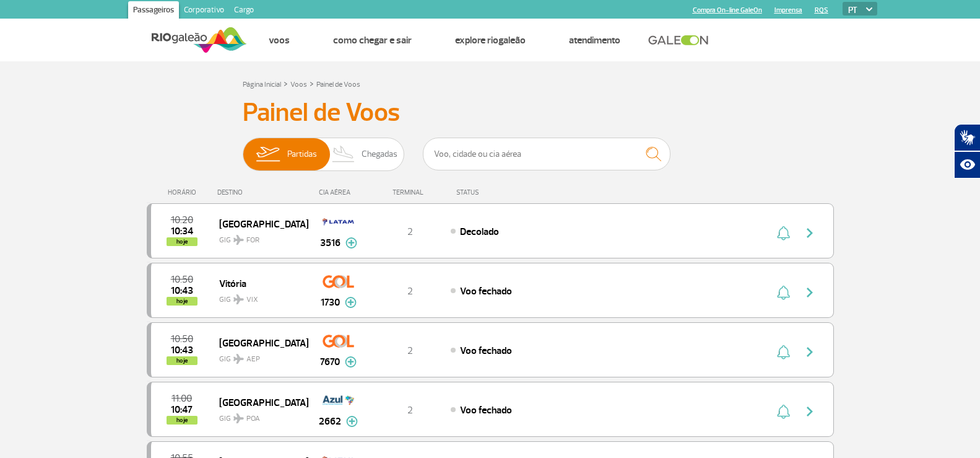 This screenshot has height=458, width=980. What do you see at coordinates (490, 41) in the screenshot?
I see `a: Explore RIOgaleão` at bounding box center [490, 41].